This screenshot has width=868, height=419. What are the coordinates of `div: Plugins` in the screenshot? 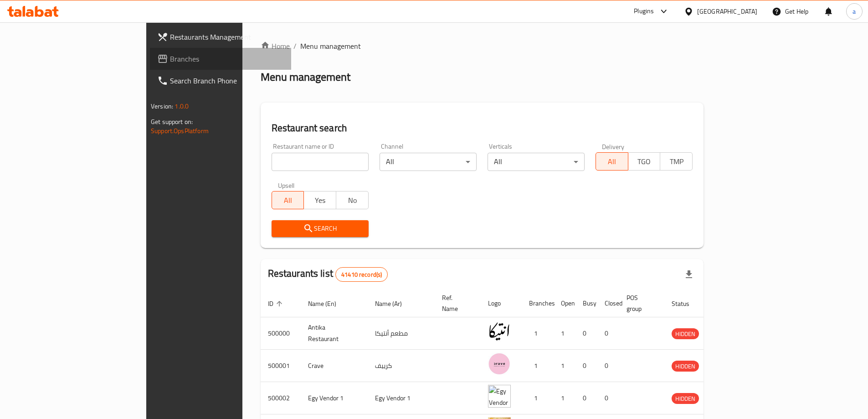 It's located at (644, 12).